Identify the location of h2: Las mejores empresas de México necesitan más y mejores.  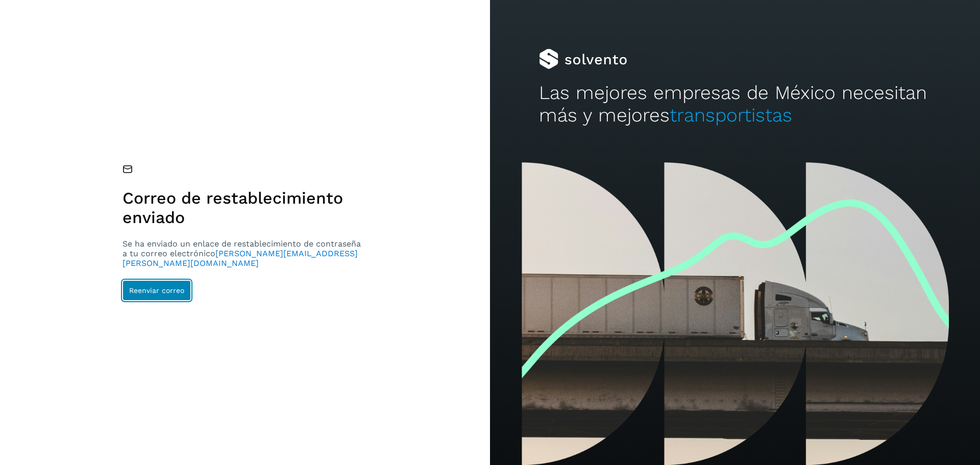
(735, 104).